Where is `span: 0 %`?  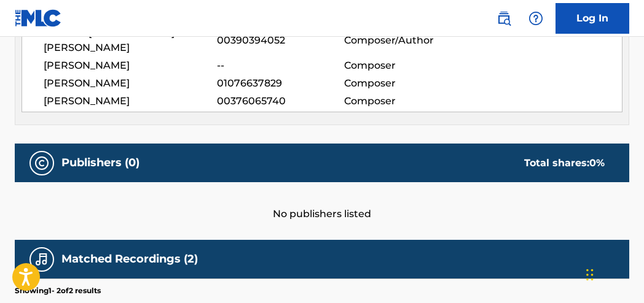
span: 0 % is located at coordinates (596, 163).